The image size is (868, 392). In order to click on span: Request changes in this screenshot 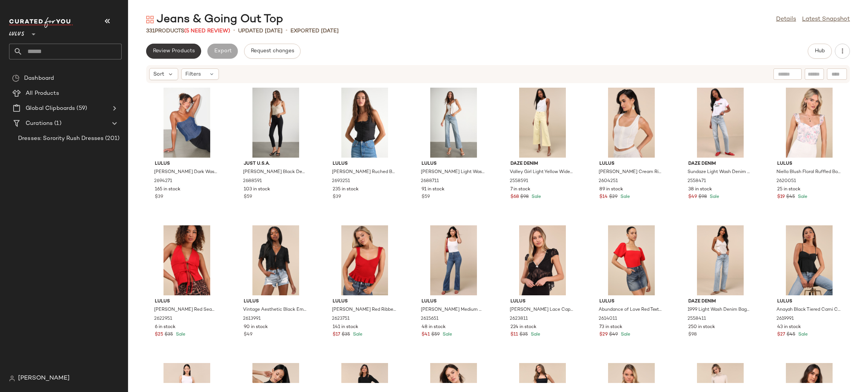, I will do `click(272, 51)`.